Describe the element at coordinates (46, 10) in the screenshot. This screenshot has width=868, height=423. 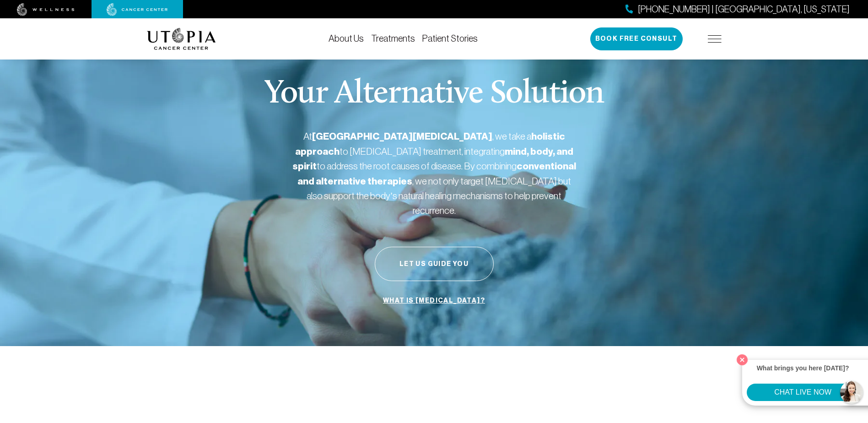
I see `img: wellness` at that location.